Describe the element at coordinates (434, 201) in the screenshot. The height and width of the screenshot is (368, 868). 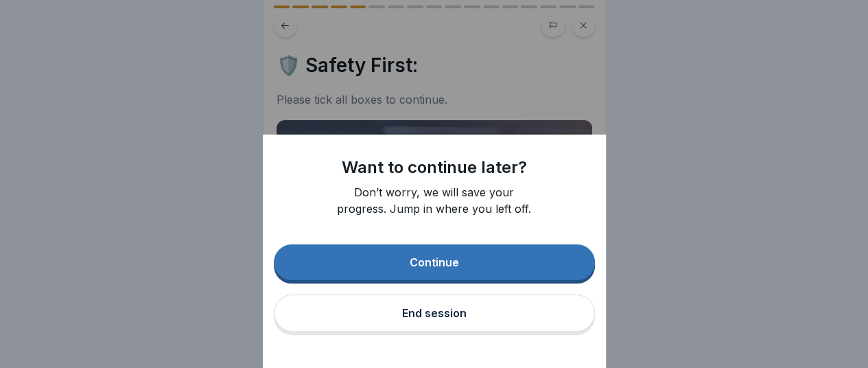
I see `p: Don’t worry, we will save your progress. Jump in where you left off.` at that location.